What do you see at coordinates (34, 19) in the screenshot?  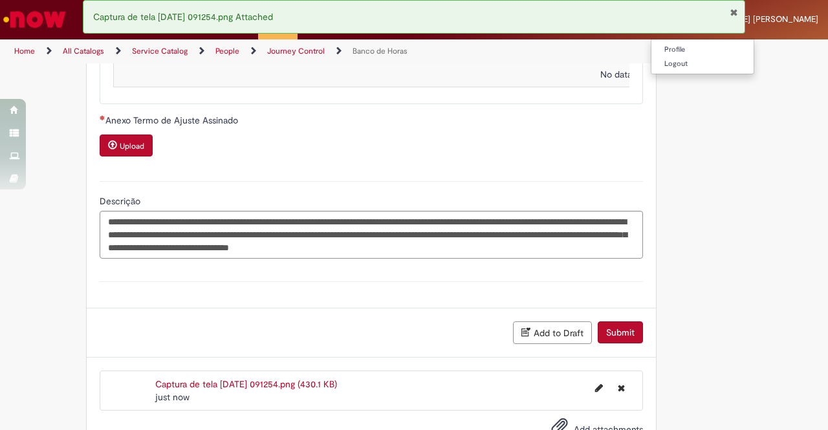 I see `img: ServiceNow` at bounding box center [34, 19].